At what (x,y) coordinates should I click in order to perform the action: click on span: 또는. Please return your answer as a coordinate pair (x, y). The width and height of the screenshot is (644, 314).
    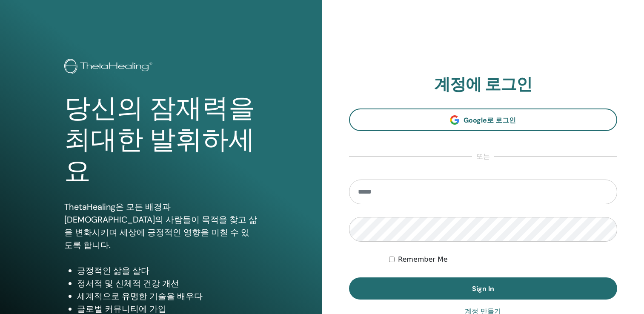
    Looking at the image, I should click on (483, 157).